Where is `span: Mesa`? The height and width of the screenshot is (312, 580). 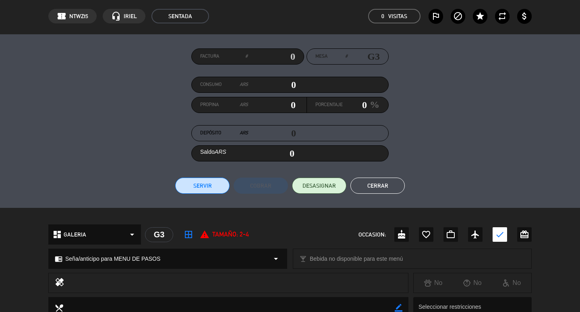
span: Mesa is located at coordinates (322, 56).